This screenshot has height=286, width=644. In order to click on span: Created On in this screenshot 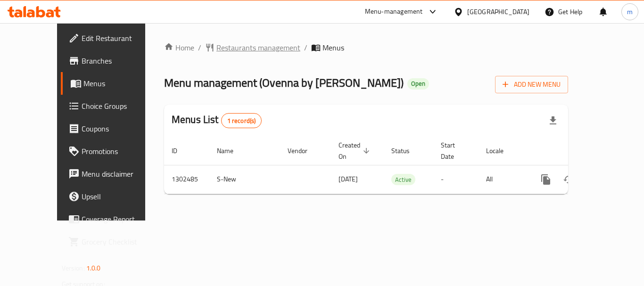, I will do `click(356, 151)`.